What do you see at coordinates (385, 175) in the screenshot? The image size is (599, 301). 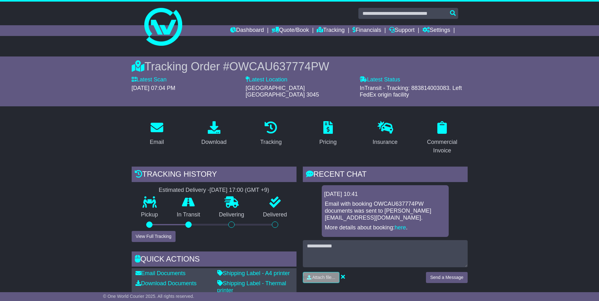 I see `div: RECENT CHAT` at bounding box center [385, 175].